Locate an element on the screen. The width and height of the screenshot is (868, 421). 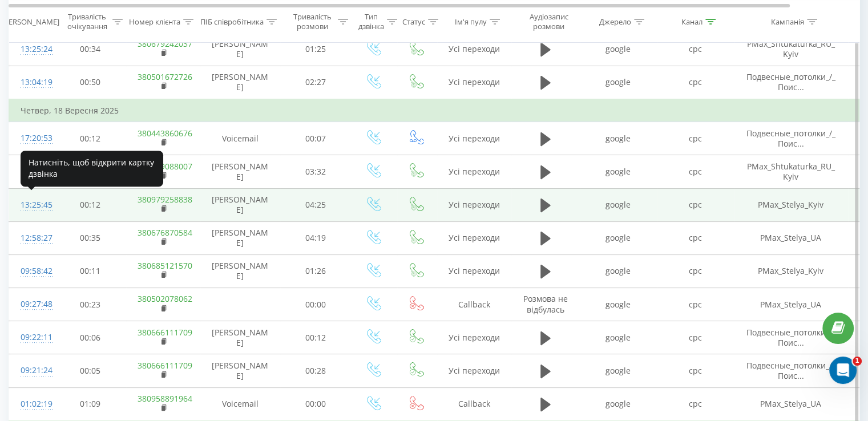
a: 380501672726 is located at coordinates (165, 76).